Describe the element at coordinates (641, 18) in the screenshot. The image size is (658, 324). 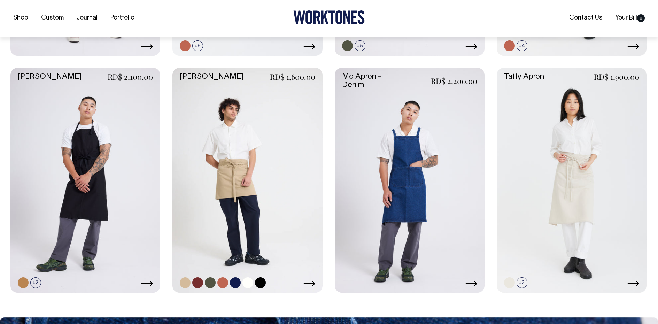
I see `span: 0` at that location.